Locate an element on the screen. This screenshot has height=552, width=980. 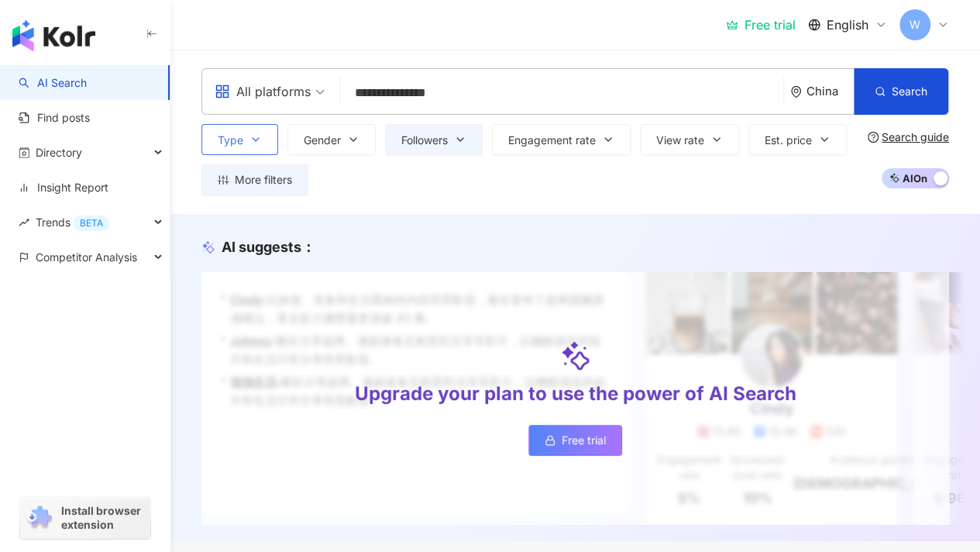
span: question-circle is located at coordinates (873, 137).